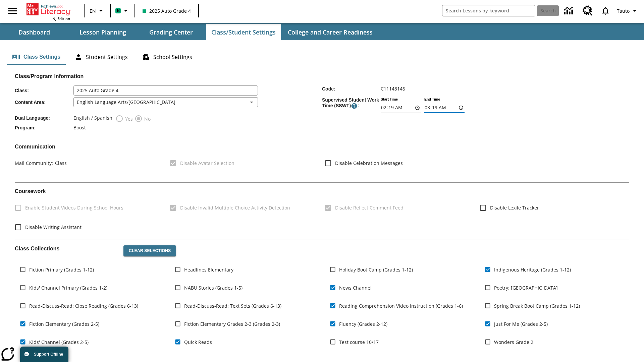 Image resolution: width=644 pixels, height=362 pixels. Describe the element at coordinates (207, 163) in the screenshot. I see `span: Disable Avatar Selection` at that location.